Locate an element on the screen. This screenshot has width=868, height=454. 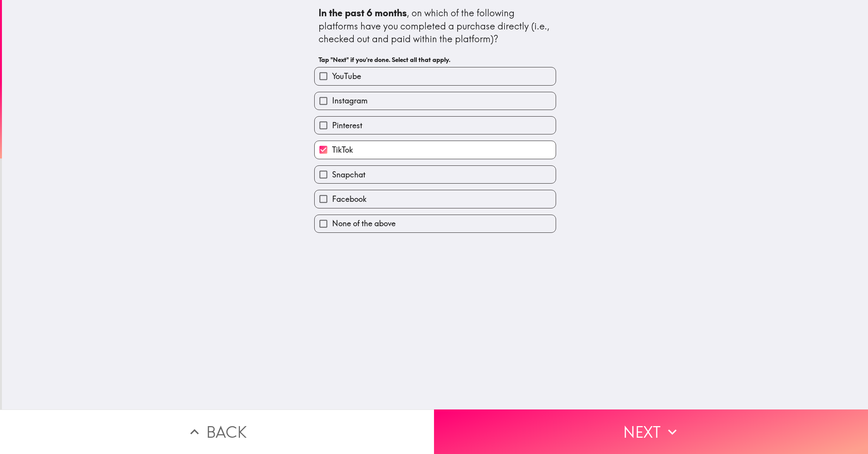
b: In the past 6 months is located at coordinates (363, 13).